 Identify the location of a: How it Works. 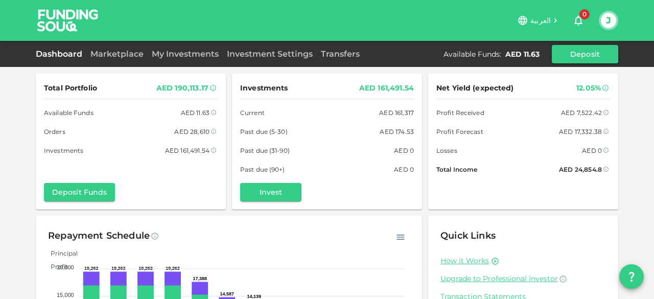
(464, 260).